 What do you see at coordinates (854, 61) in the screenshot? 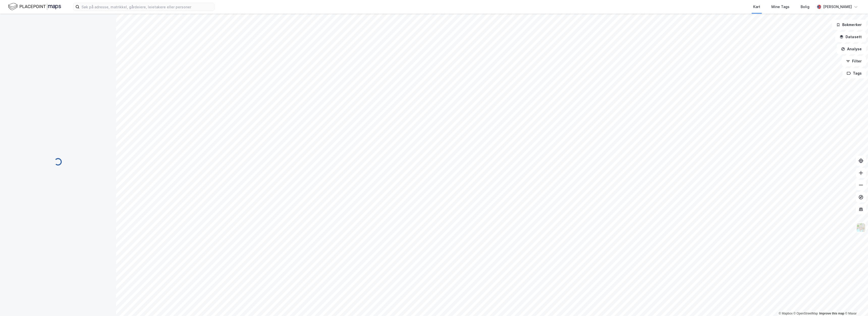
I see `button: Filter` at bounding box center [854, 61].